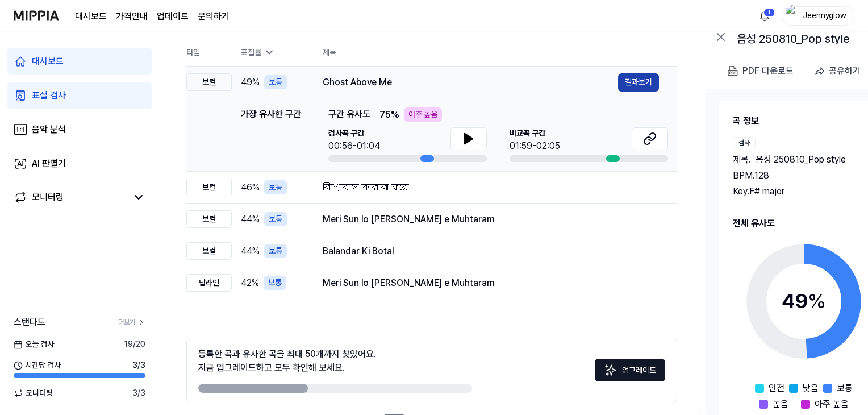 The image size is (868, 415). I want to click on a: 문의하기, so click(214, 17).